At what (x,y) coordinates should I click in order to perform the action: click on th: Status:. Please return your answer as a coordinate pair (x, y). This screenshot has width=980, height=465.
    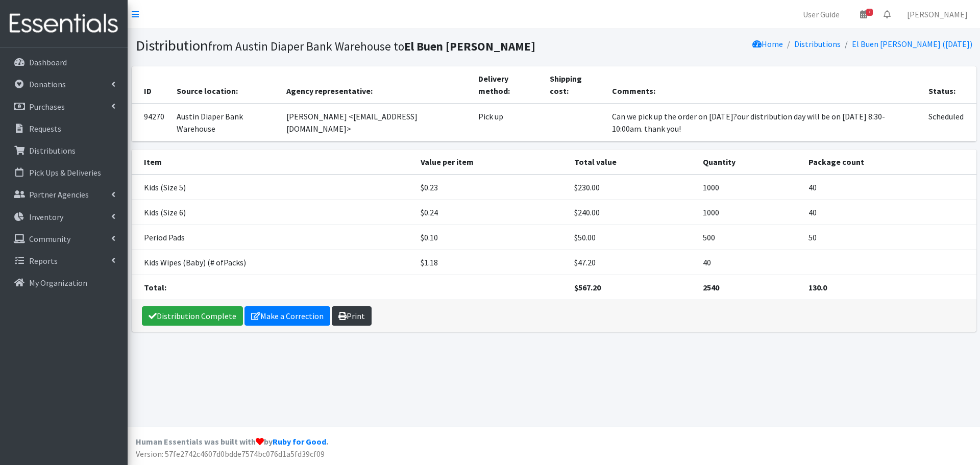
    Looking at the image, I should click on (949, 85).